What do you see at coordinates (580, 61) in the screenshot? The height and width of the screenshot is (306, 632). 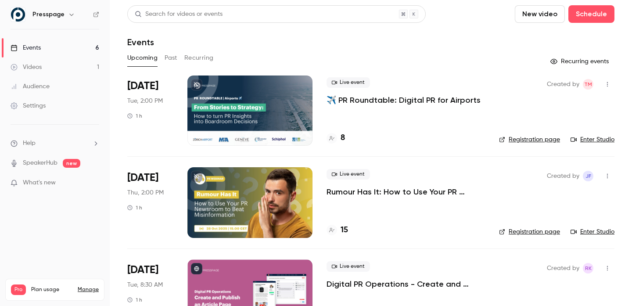 I see `button: Recurring events` at bounding box center [580, 61].